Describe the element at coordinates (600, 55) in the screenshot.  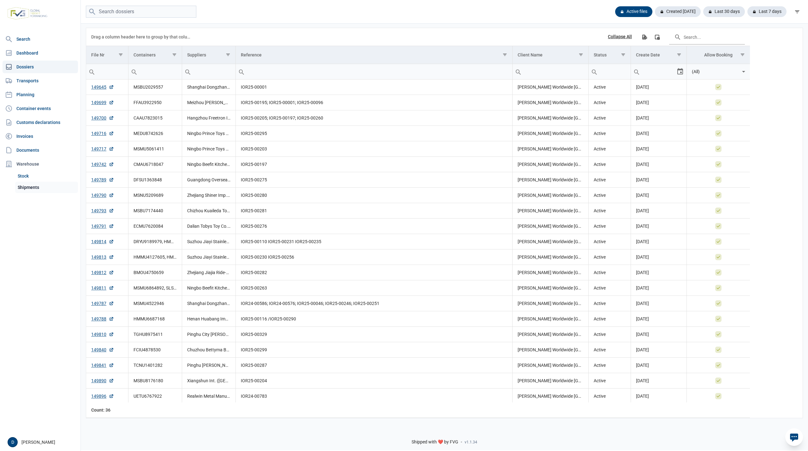
I see `div: Status` at that location.